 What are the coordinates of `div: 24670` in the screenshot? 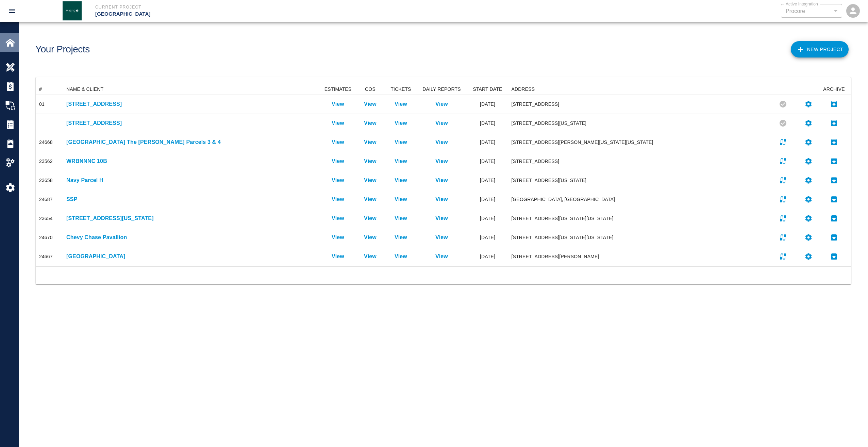 It's located at (46, 238).